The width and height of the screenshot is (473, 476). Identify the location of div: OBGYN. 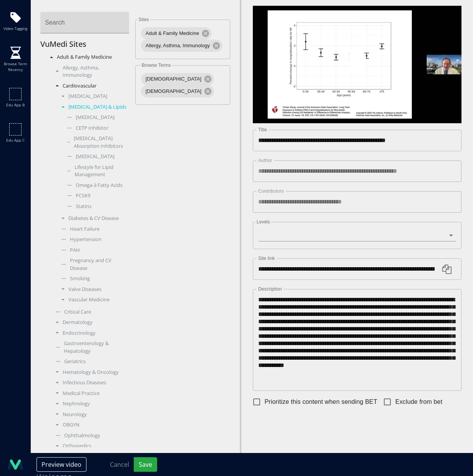
(91, 425).